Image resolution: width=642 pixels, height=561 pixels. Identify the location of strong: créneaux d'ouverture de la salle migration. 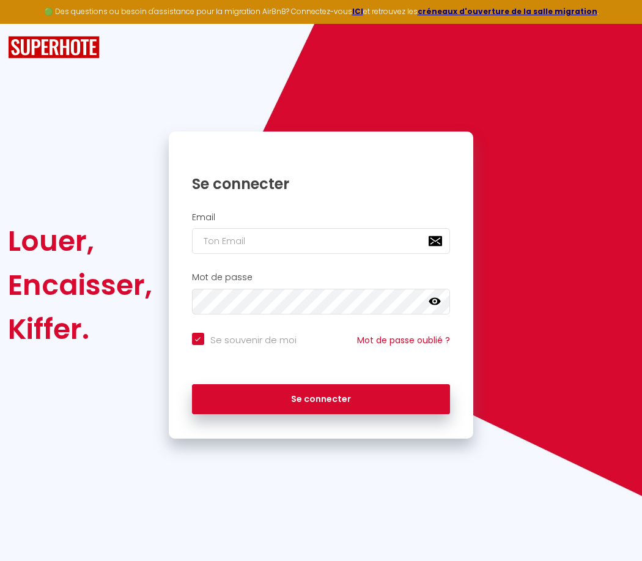
(508, 11).